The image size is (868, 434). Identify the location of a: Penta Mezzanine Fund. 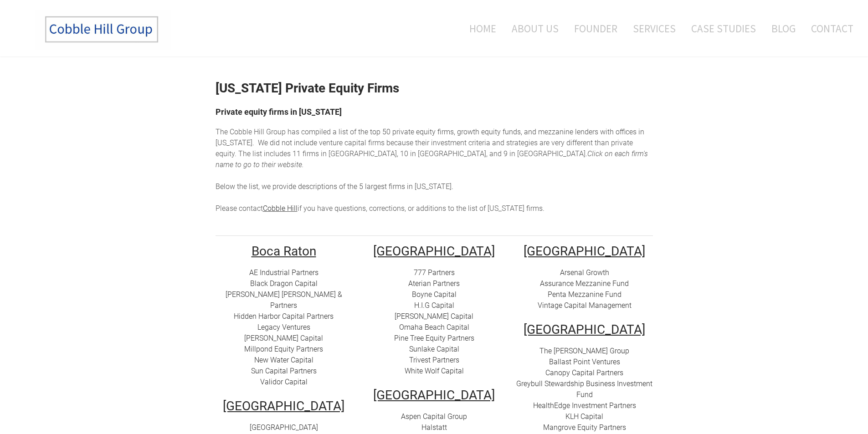
(585, 294).